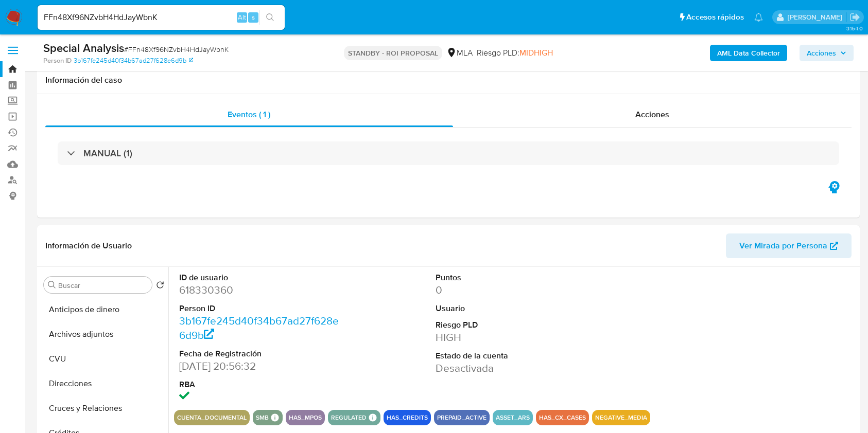 This screenshot has width=868, height=433. What do you see at coordinates (161, 18) in the screenshot?
I see `input: Buscar usuario o caso...` at bounding box center [161, 18].